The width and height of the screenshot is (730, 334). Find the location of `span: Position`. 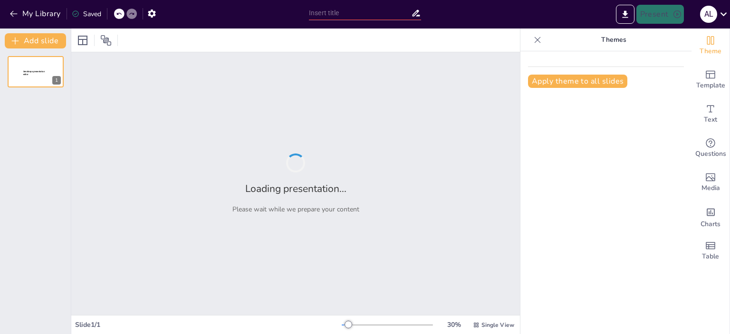

span: Position is located at coordinates (106, 40).